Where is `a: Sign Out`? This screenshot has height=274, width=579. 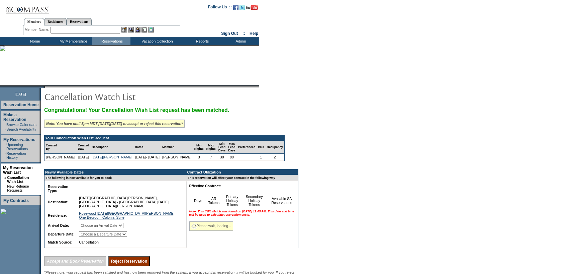
a: Sign Out is located at coordinates (230, 33).